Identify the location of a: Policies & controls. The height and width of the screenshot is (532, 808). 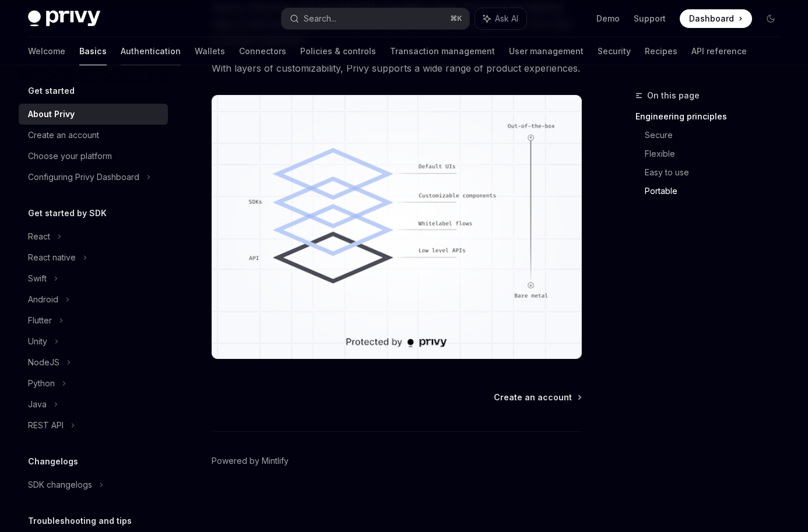
(338, 51).